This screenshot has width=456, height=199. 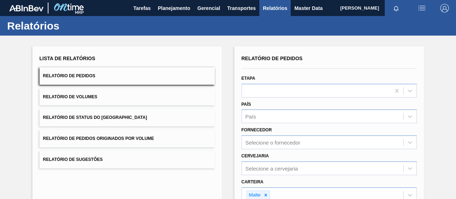 I want to click on label: Carteira, so click(x=253, y=182).